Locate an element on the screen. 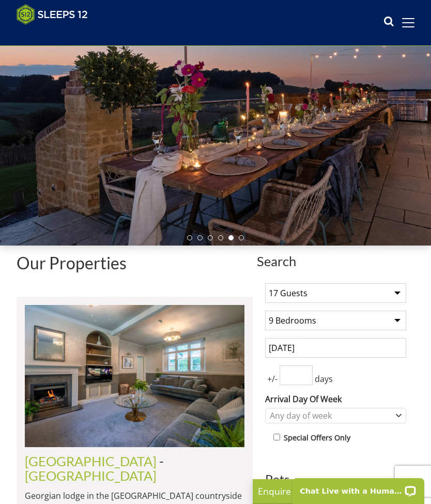 Image resolution: width=431 pixels, height=504 pixels. h1: Our Properties is located at coordinates (134, 263).